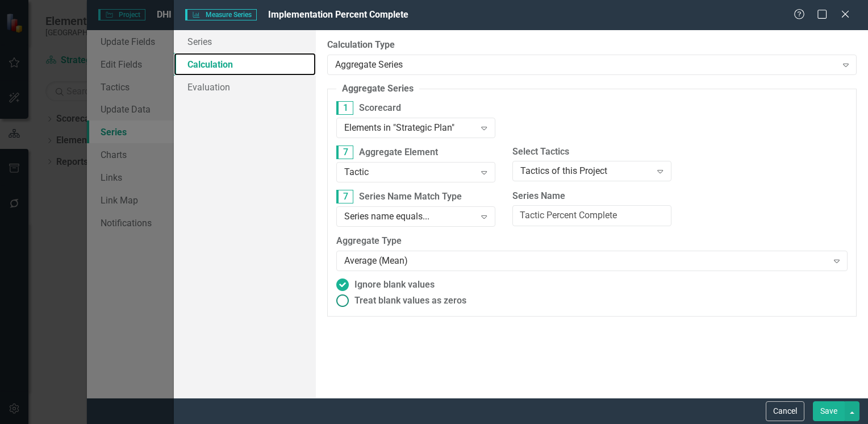 The height and width of the screenshot is (424, 868). Describe the element at coordinates (592, 45) in the screenshot. I see `label: Calculation Type` at that location.